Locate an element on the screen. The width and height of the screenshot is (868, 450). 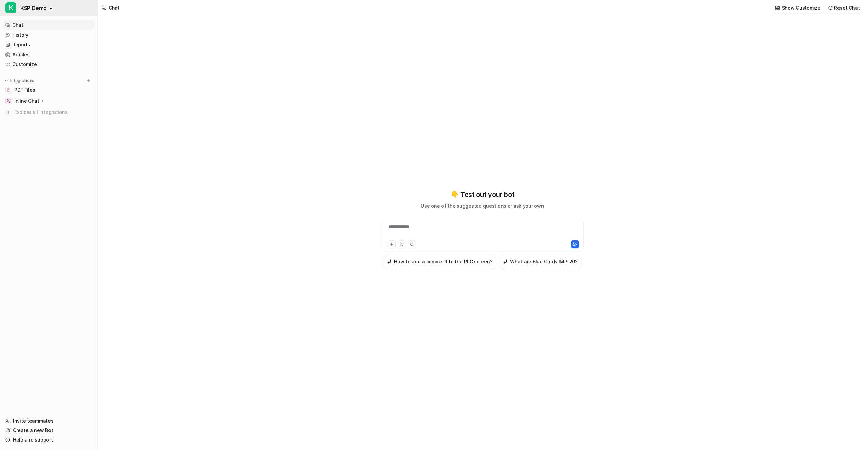
p: Show Customize is located at coordinates (801, 8).